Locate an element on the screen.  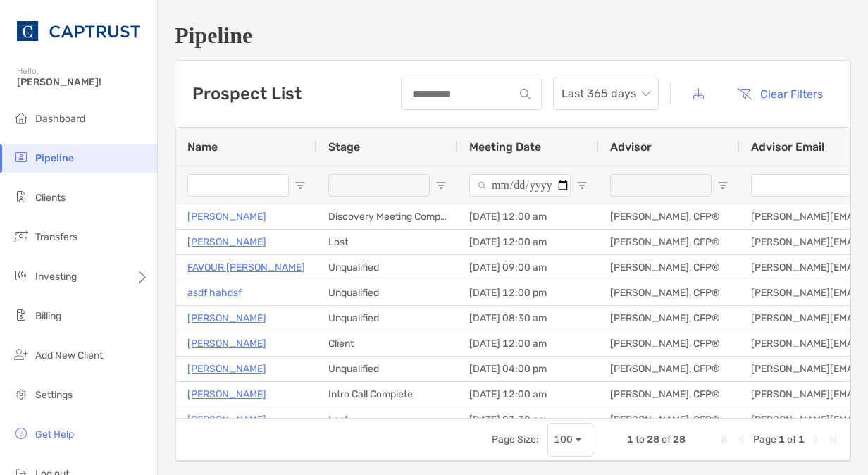
span: Last 365 days is located at coordinates (606, 94).